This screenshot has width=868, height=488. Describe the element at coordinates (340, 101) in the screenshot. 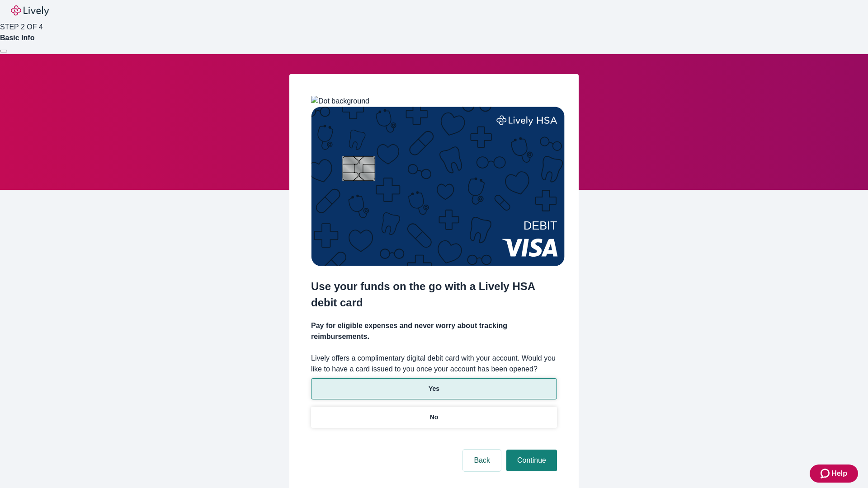

I see `img: Dot background` at that location.